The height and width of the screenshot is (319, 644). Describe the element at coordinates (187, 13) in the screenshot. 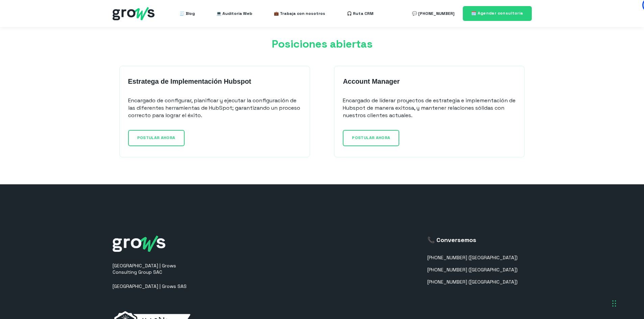

I see `span: 🧾 Blog` at that location.